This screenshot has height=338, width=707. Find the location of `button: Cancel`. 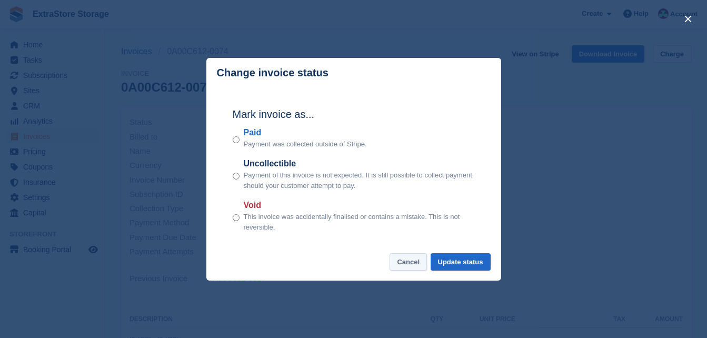

button: Cancel is located at coordinates (408, 262).